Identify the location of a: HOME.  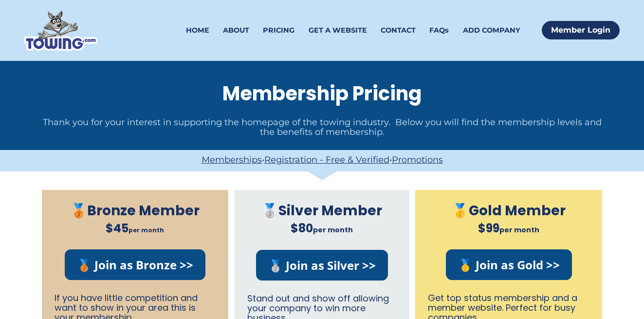
(198, 30).